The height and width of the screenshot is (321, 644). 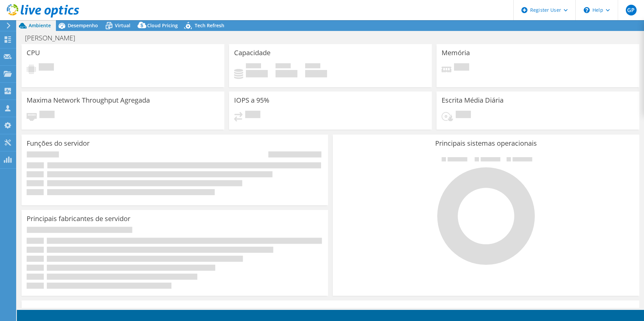 What do you see at coordinates (472, 100) in the screenshot?
I see `h3: Escrita Média Diária` at bounding box center [472, 100].